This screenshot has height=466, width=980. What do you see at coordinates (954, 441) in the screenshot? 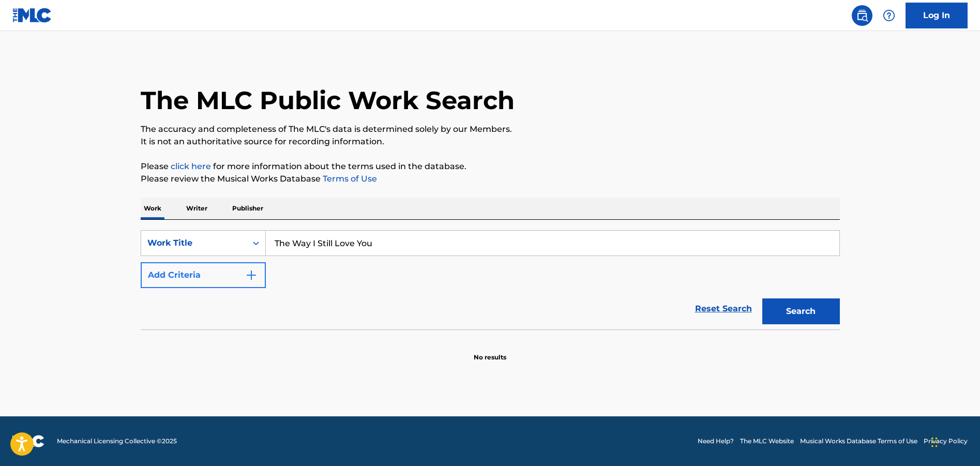
I see `div: Chat Widget` at bounding box center [954, 441].